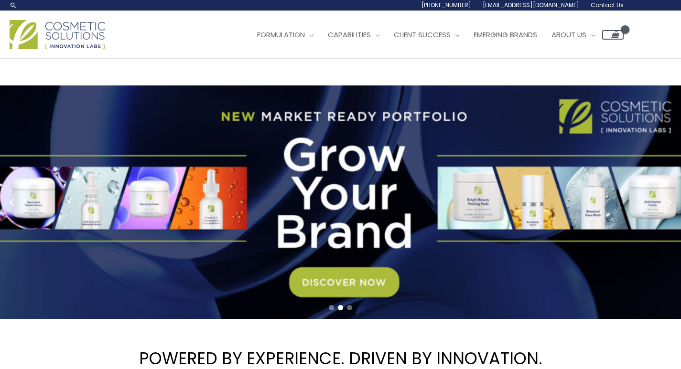 This screenshot has height=369, width=681. I want to click on span: Go to slide 1, so click(331, 308).